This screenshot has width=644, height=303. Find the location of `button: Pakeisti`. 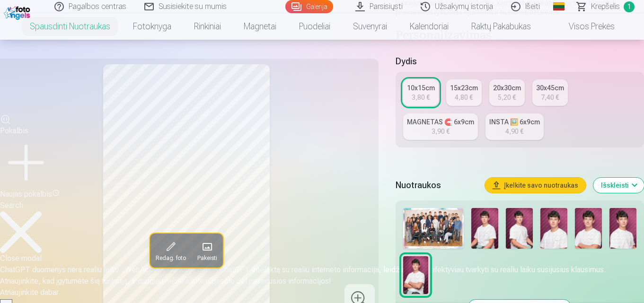

button: Pakeisti is located at coordinates (207, 251).